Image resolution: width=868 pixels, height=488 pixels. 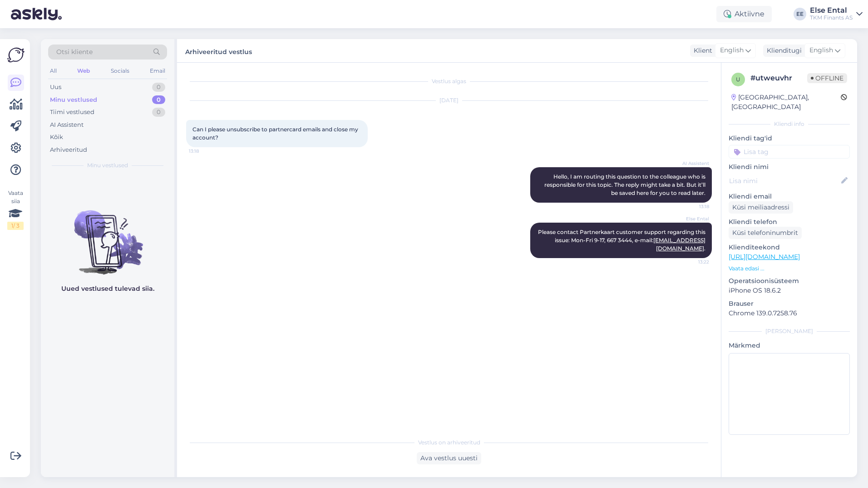 What do you see at coordinates (69, 150) in the screenshot?
I see `div: Arhiveeritud` at bounding box center [69, 150].